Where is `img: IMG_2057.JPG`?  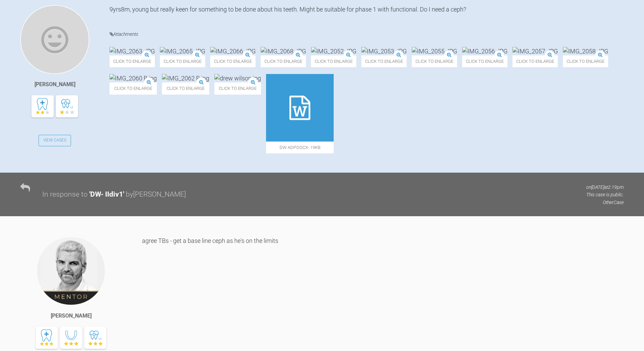 img: IMG_2057.JPG is located at coordinates (536, 51).